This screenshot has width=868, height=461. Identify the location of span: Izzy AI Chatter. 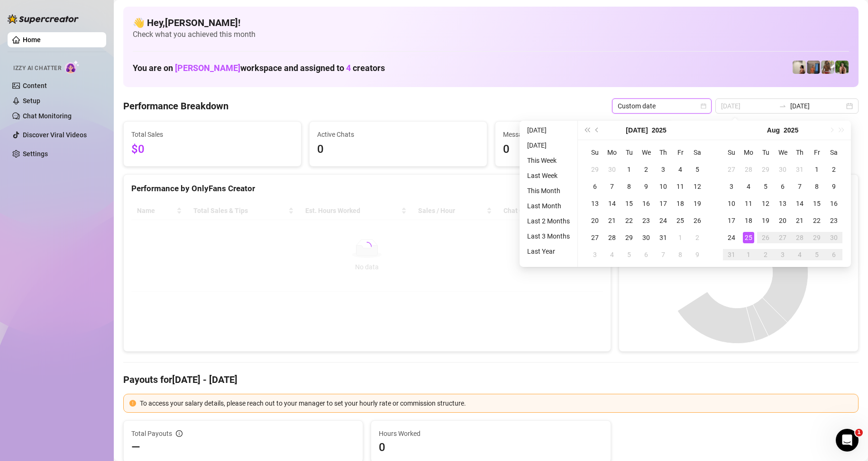
(37, 68).